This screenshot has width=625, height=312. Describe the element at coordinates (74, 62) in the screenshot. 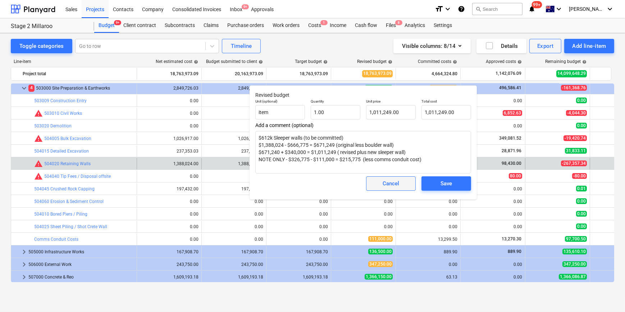

I see `div: Line-item` at that location.